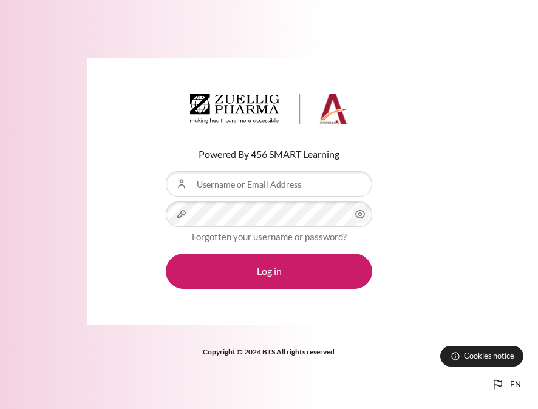  I want to click on span: Cookies notice, so click(489, 356).